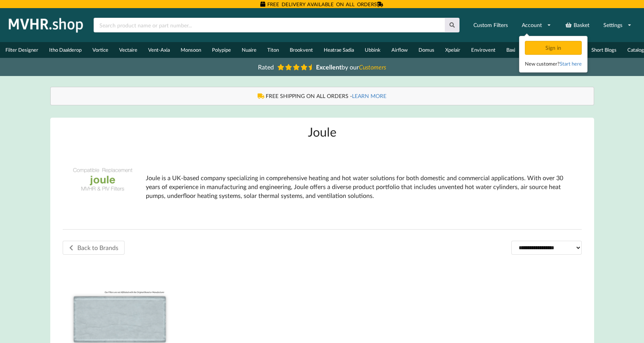 The width and height of the screenshot is (644, 343). I want to click on p: ​Joule is a UK-based company specializing in comprehensive heating and hot water solutions for bo..., so click(360, 187).